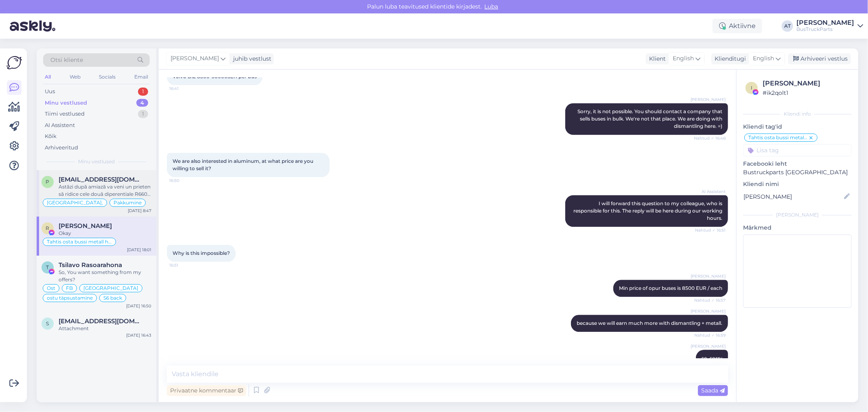  Describe the element at coordinates (66, 103) in the screenshot. I see `div: Minu vestlused` at that location.